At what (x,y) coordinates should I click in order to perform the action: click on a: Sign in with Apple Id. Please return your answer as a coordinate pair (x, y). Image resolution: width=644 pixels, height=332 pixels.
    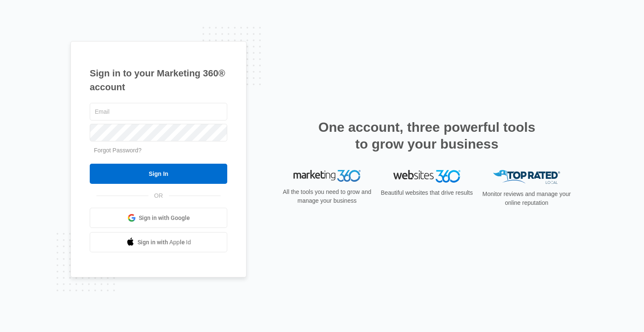
    Looking at the image, I should click on (159, 242).